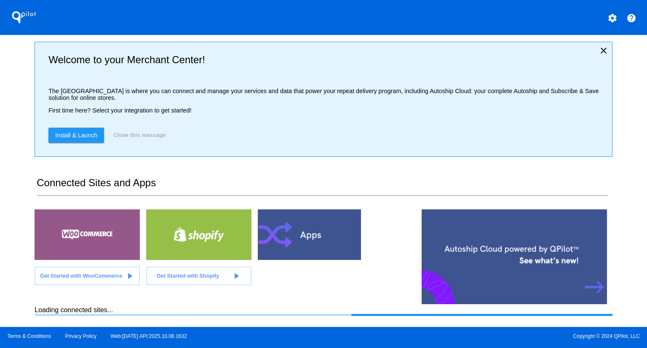  I want to click on span: Copyright © 2024 QPilot, LLC, so click(485, 336).